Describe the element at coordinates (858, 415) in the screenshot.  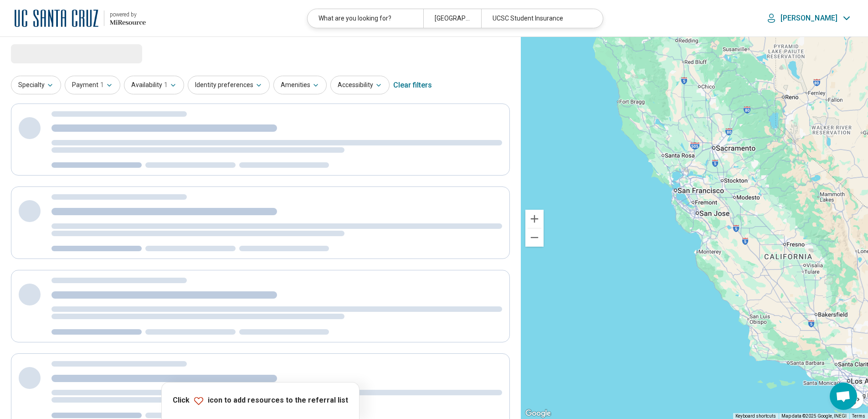
I see `a: Terms (opens in new tab)` at that location.